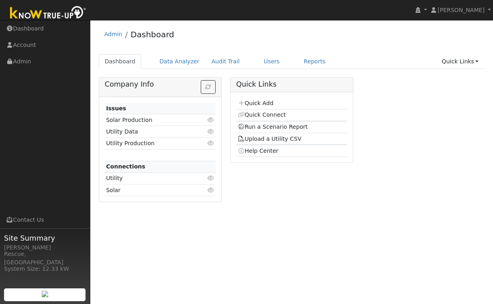  Describe the element at coordinates (116, 108) in the screenshot. I see `strong: Issues` at that location.